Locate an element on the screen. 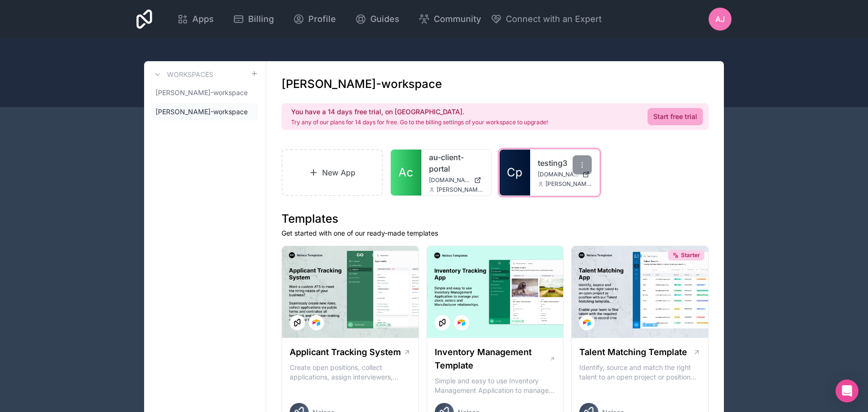 Image resolution: width=868 pixels, height=412 pixels. p: Get started with one of our ready-made templates is located at coordinates (495, 233).